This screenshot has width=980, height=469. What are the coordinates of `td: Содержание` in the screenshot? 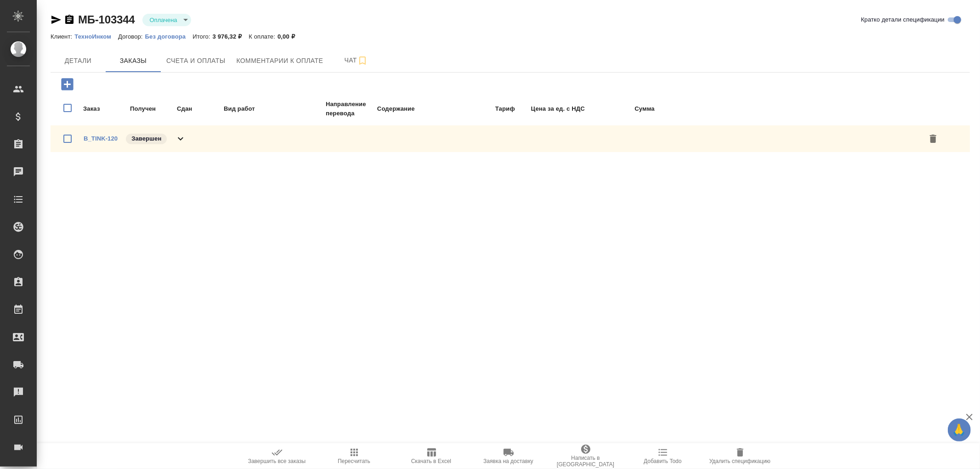 It's located at (413, 109).